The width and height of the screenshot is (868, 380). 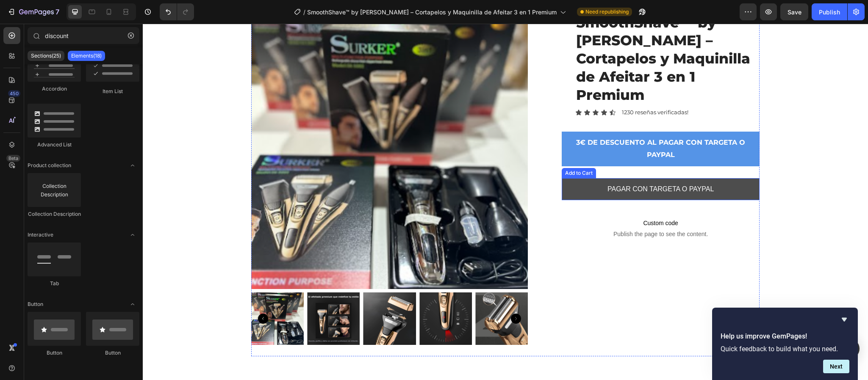 I want to click on button: Hide survey, so click(x=845, y=320).